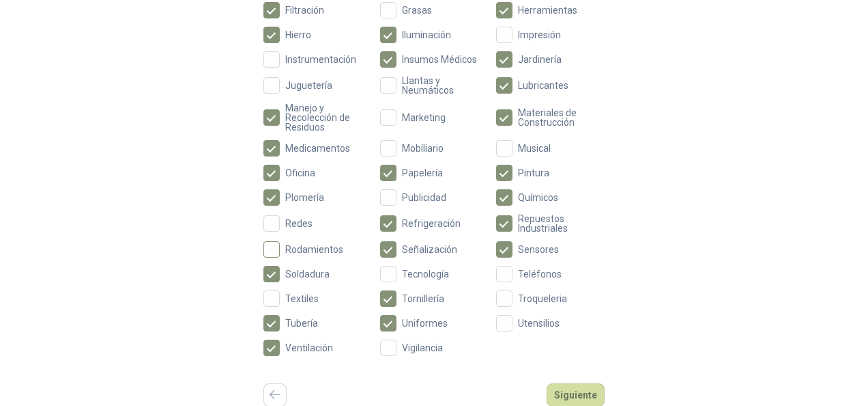 This screenshot has height=406, width=868. Describe the element at coordinates (440, 60) in the screenshot. I see `span: Insumos Médicos` at that location.